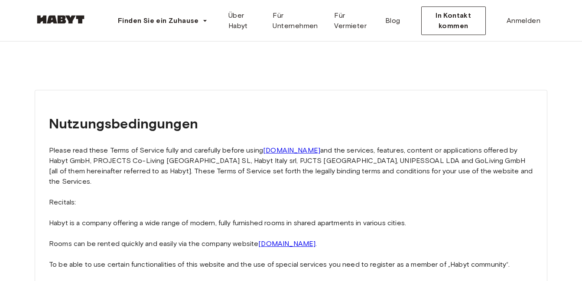  I want to click on button: In Kontakt kommen, so click(453, 21).